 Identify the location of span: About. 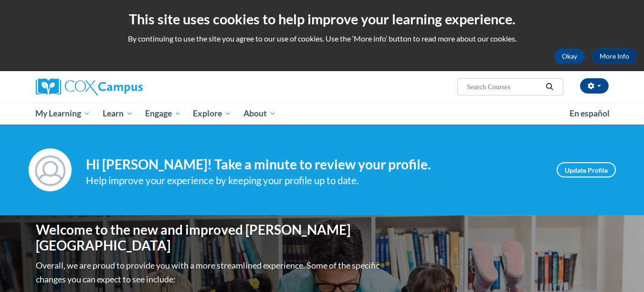
(260, 113).